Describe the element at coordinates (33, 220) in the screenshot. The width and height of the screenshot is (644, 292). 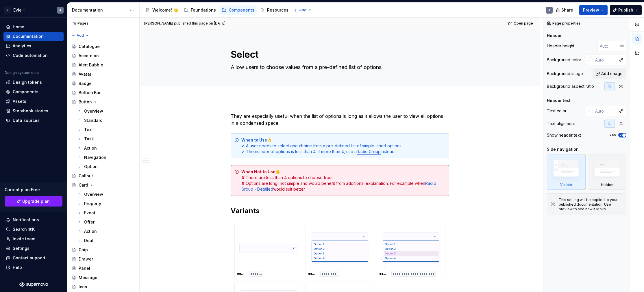
I see `button: Notifications` at that location.